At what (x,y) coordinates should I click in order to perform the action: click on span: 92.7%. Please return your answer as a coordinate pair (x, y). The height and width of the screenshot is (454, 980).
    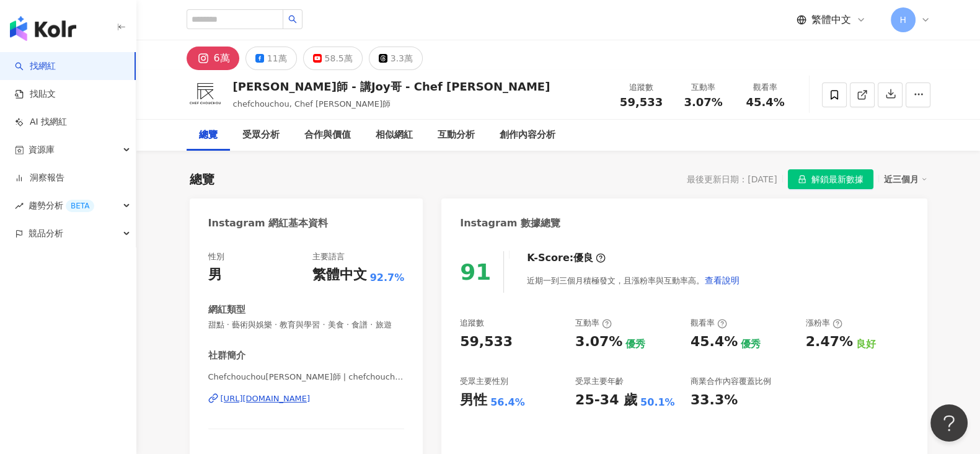
    Looking at the image, I should click on (387, 278).